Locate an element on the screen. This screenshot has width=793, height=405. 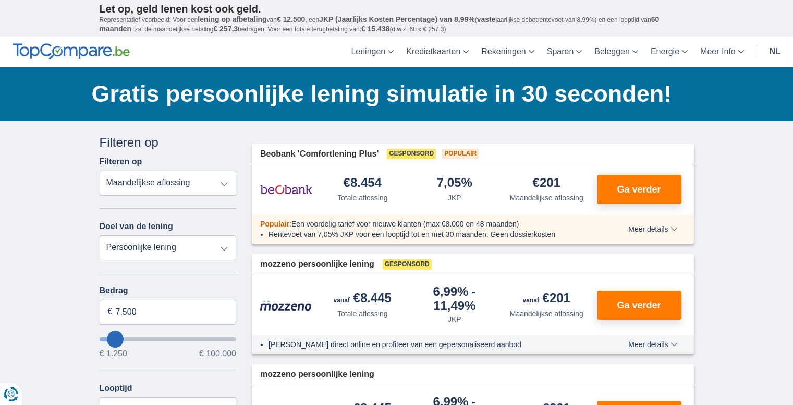
p: Representatief voorbeeld: Voor een van , een ( jaarlijkse debetrentevoet van 8,99%) en een loopti... is located at coordinates (397, 25).